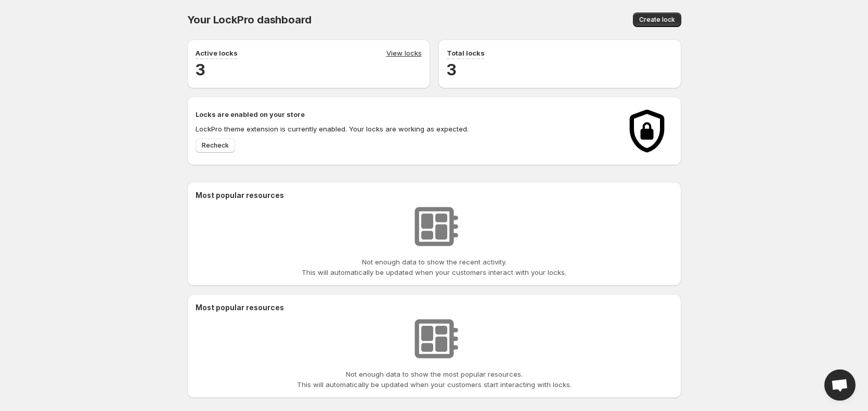 This screenshot has width=868, height=411. What do you see at coordinates (216, 146) in the screenshot?
I see `span: Recheck` at bounding box center [216, 146].